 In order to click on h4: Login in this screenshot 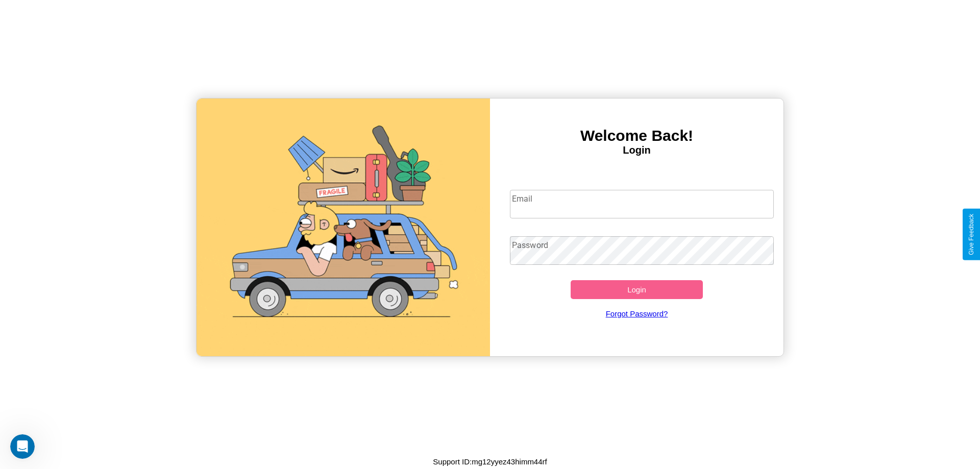, I will do `click(637, 150)`.